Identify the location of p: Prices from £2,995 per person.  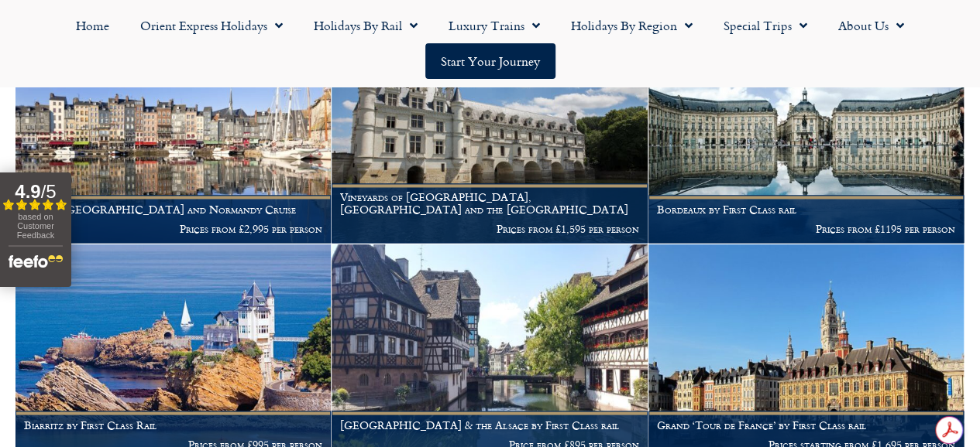
(173, 229).